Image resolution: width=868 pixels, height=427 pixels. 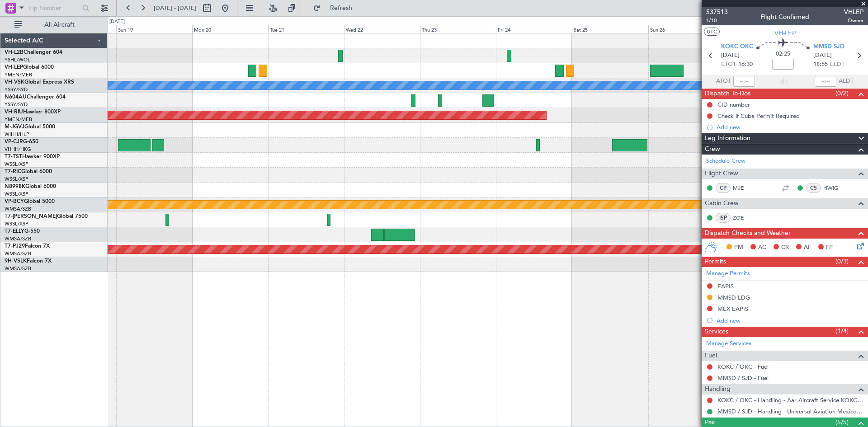 What do you see at coordinates (14, 127) in the screenshot?
I see `span: M-JGVJ` at bounding box center [14, 127].